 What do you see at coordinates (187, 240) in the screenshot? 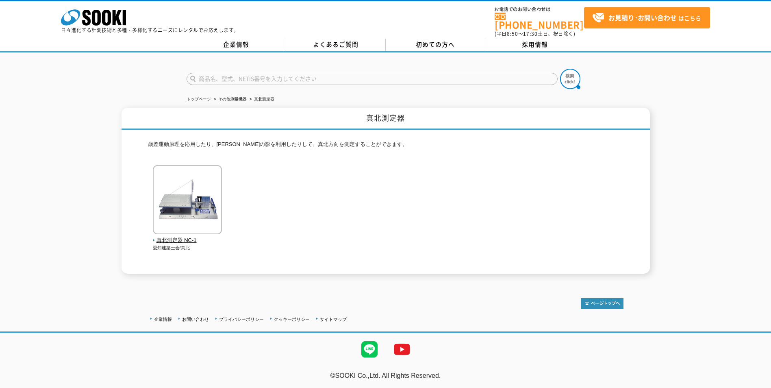
I see `span: 真北測定器 NC-1` at bounding box center [187, 240].